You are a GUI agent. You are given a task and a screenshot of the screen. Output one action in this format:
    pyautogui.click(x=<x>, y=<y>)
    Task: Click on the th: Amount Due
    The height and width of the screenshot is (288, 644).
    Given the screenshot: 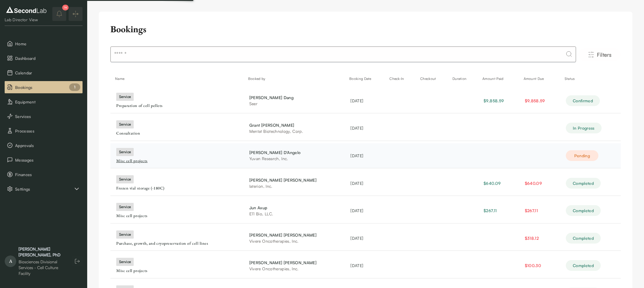 What is the action you would take?
    pyautogui.click(x=539, y=79)
    